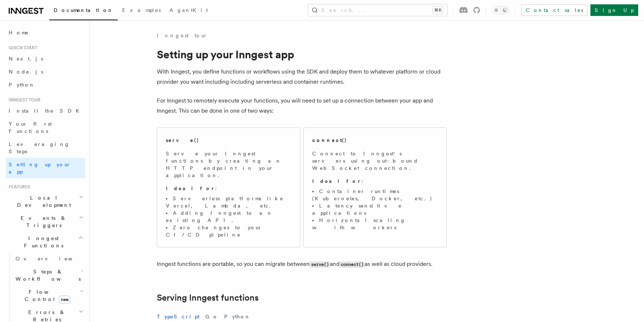 This screenshot has height=322, width=644. I want to click on span: Python, so click(22, 85).